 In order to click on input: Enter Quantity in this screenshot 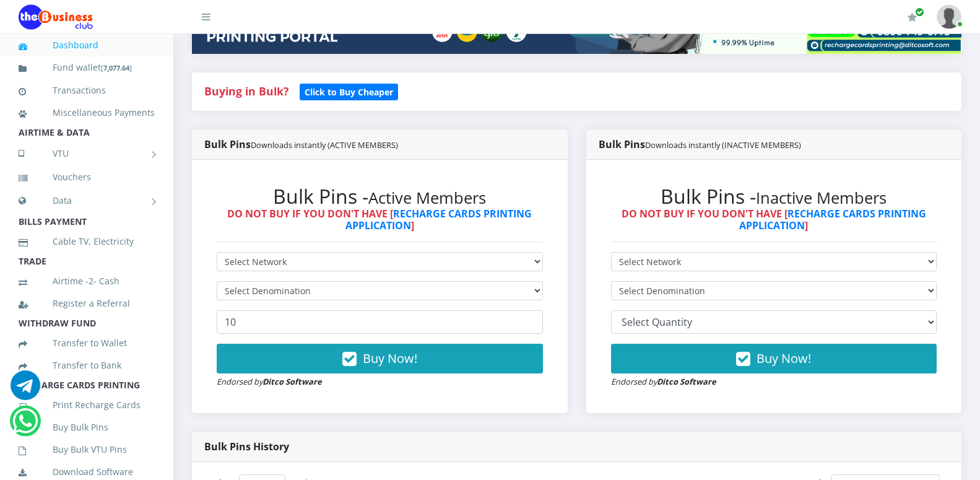, I will do `click(380, 322)`.